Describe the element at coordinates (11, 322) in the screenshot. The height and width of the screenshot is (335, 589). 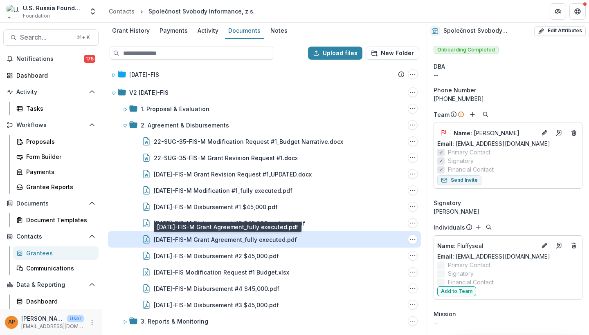
I see `div: Anna P` at that location.